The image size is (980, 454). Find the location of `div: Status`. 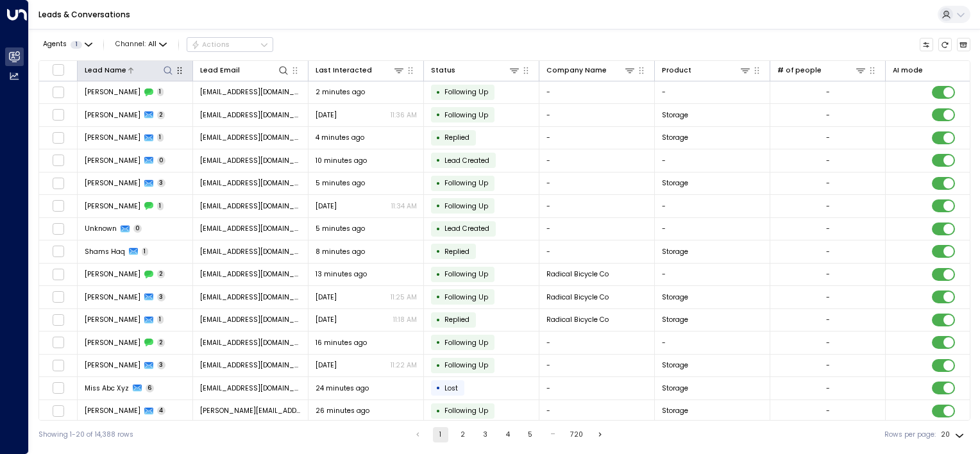

div: Status is located at coordinates (443, 70).